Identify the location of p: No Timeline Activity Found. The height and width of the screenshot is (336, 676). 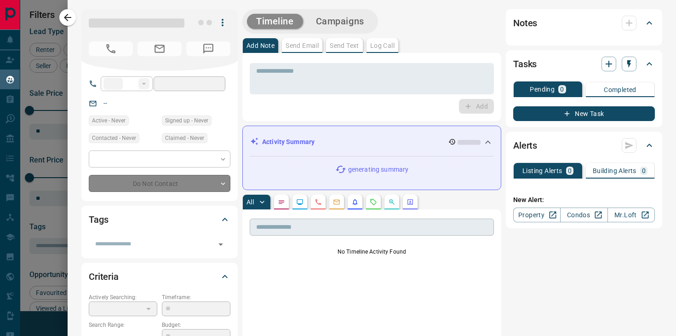
(372, 252).